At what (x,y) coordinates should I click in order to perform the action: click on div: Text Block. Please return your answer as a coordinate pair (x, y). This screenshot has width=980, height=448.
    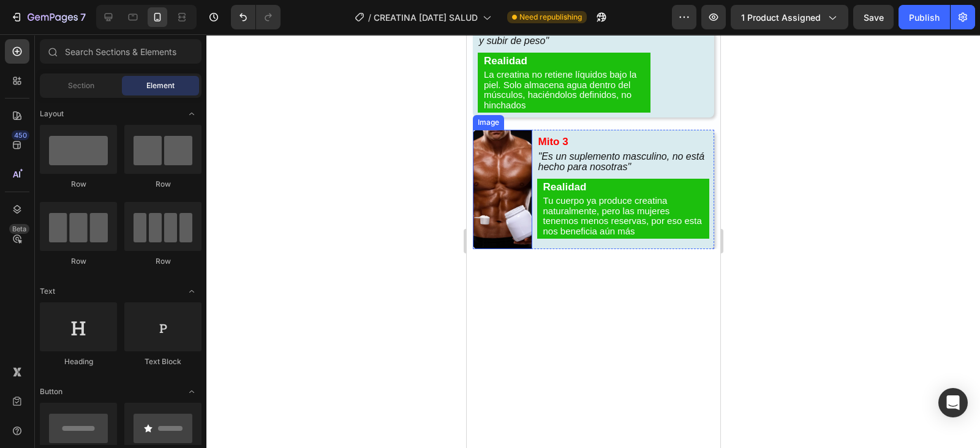
    Looking at the image, I should click on (163, 362).